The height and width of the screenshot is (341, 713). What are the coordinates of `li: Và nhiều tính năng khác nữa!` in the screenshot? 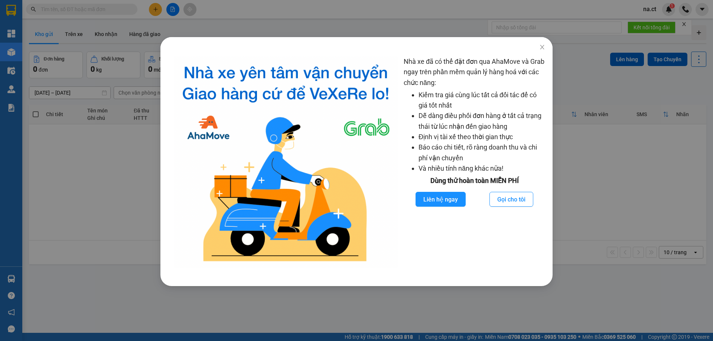 It's located at (482, 169).